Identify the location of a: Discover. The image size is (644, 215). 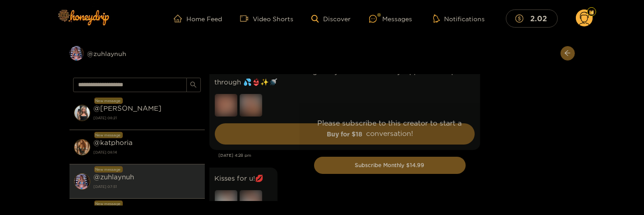
(331, 19).